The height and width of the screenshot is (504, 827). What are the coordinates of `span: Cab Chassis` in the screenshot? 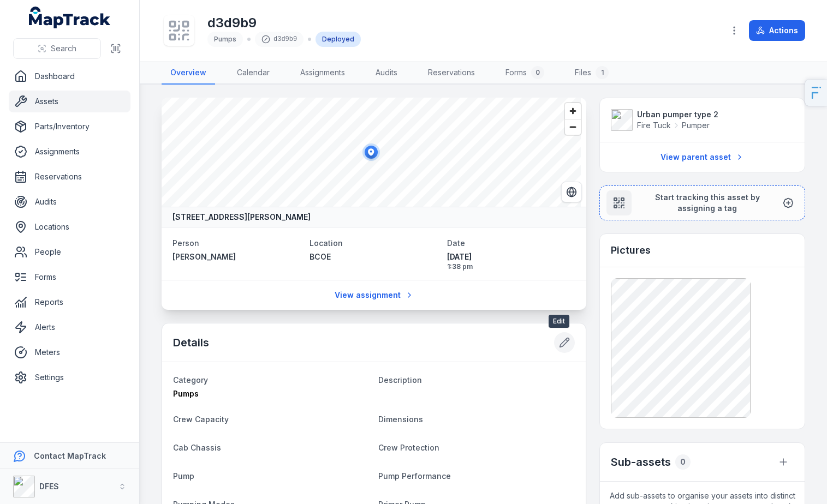 It's located at (197, 447).